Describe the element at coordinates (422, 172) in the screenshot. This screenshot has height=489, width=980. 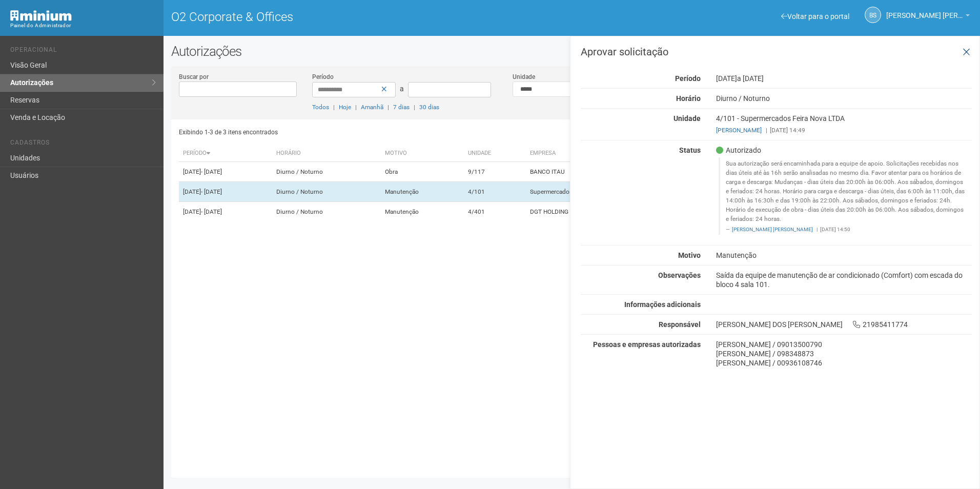
I see `td: Obra` at that location.